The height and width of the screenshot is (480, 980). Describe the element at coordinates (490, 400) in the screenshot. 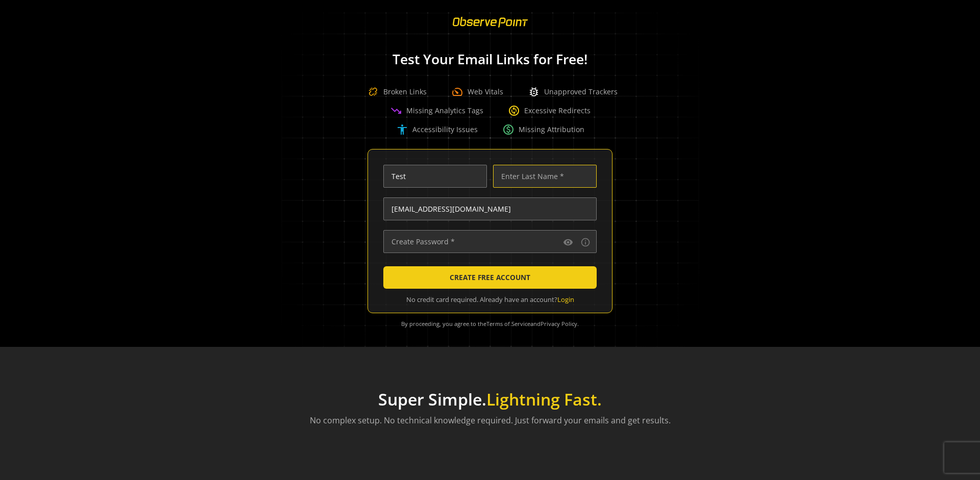

I see `h1: Super Simple.` at that location.